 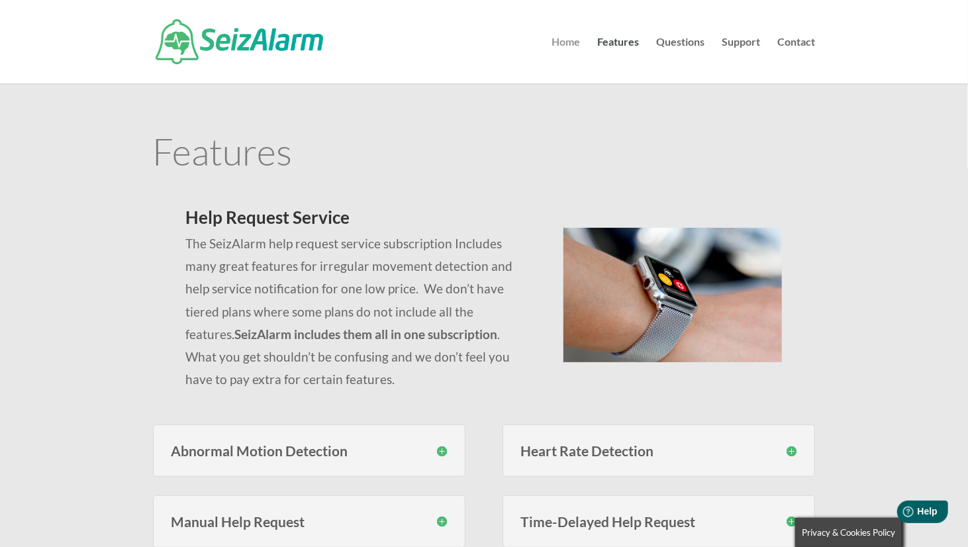 I want to click on span: Privacy & Cookies Policy, so click(x=849, y=533).